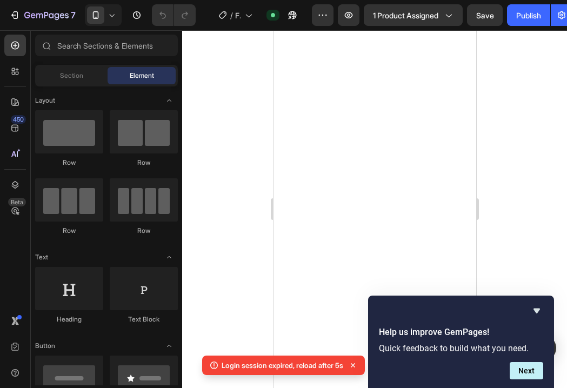  I want to click on div: Heading, so click(69, 319).